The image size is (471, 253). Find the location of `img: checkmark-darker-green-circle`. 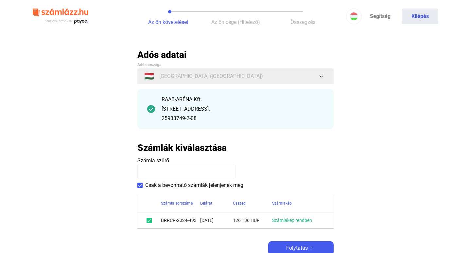

img: checkmark-darker-green-circle is located at coordinates (151, 109).